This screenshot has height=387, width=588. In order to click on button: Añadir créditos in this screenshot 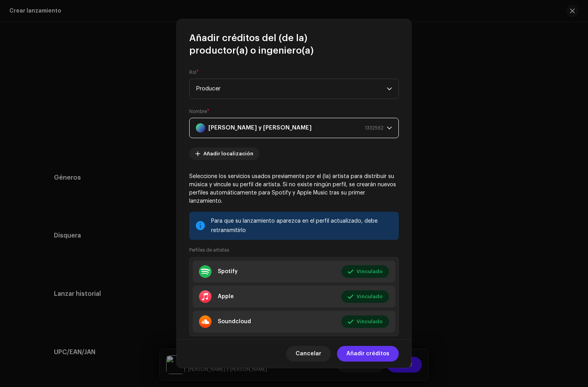, I will do `click(368, 353)`.